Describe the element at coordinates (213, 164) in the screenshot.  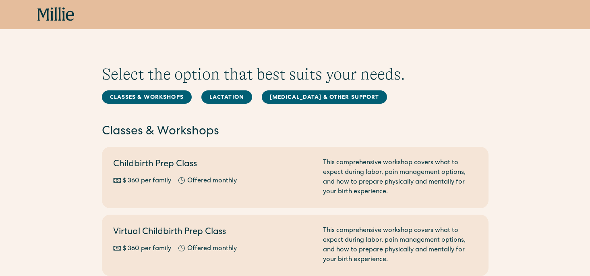
I see `h2: Childbirth Prep Class` at that location.